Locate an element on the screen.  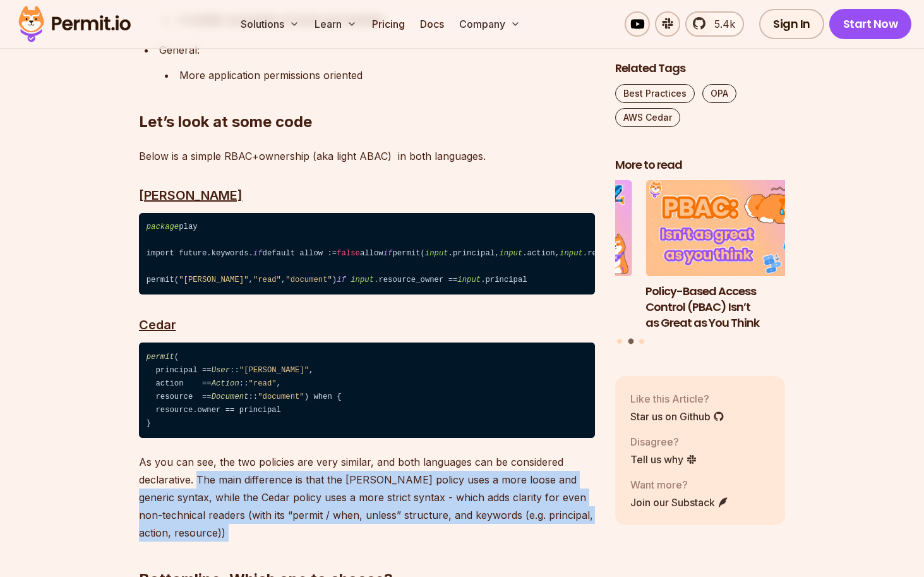
p: As you can see, the two policies are very similar, and both languages can be considered declarati... is located at coordinates (367, 498).